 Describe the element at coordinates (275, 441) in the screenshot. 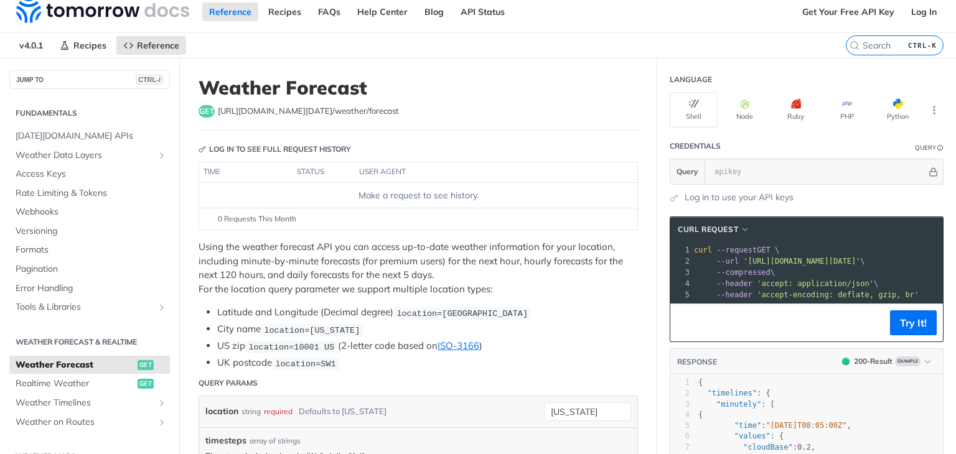

I see `div: array of strings` at that location.